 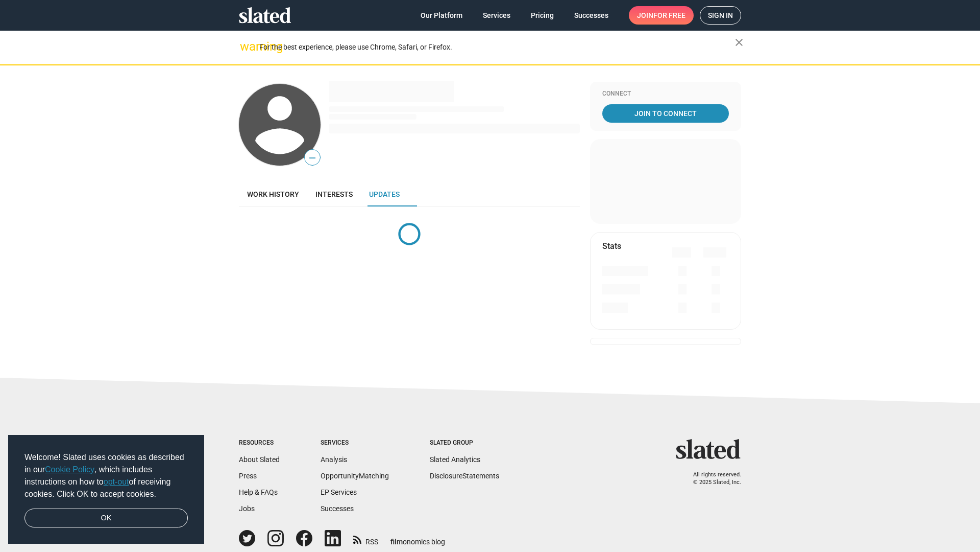 I want to click on a: Pricing, so click(x=543, y=15).